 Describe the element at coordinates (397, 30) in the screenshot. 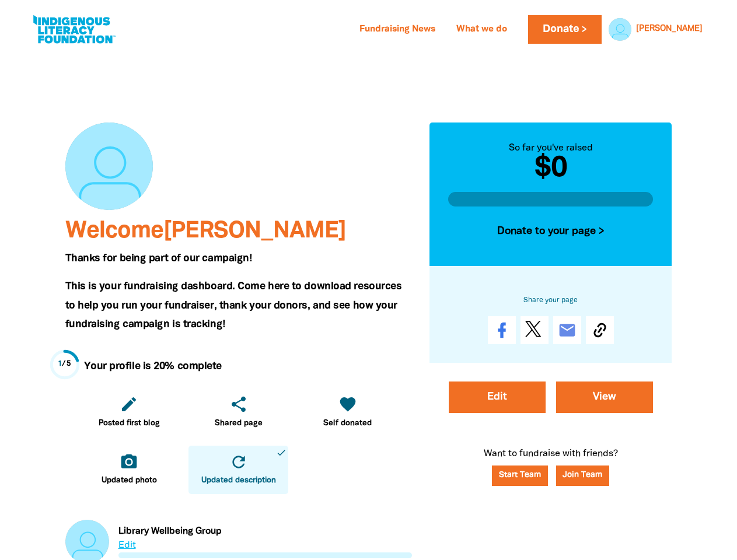

I see `a: Fundraising News` at that location.